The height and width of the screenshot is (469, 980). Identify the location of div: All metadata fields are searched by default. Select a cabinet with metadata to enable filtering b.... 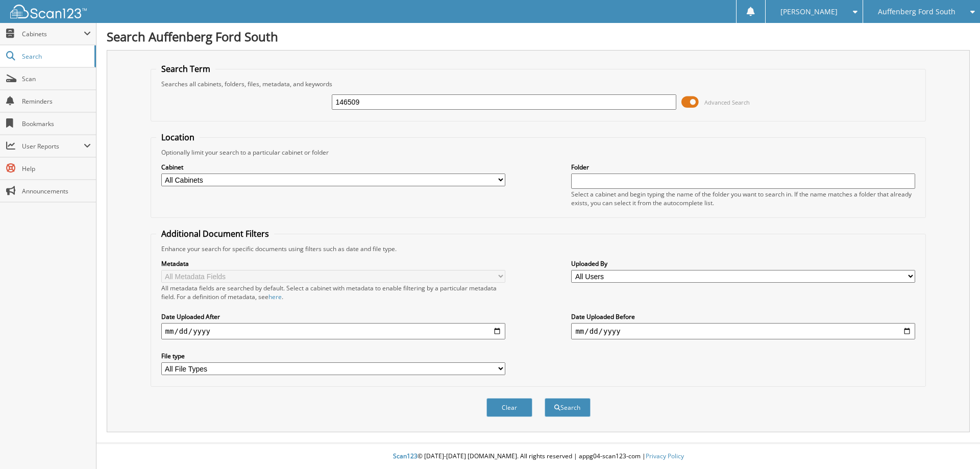
(333, 292).